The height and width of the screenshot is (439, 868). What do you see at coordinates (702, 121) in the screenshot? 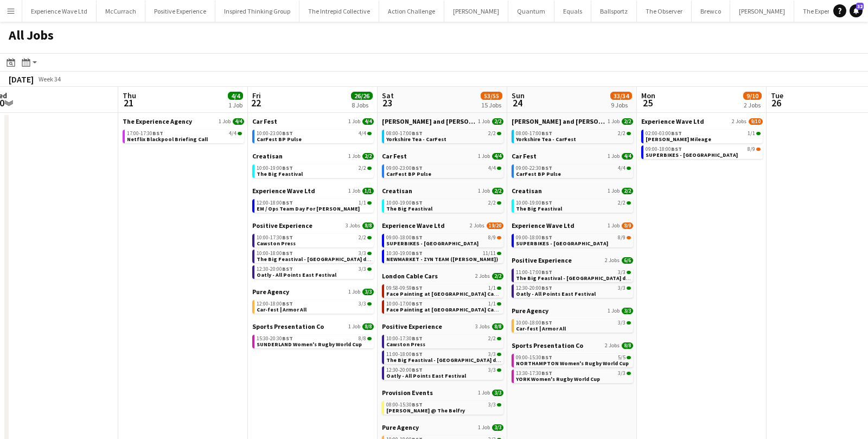
I see `a: Experience Wave Ltd2 Jobs9/10` at bounding box center [702, 121].